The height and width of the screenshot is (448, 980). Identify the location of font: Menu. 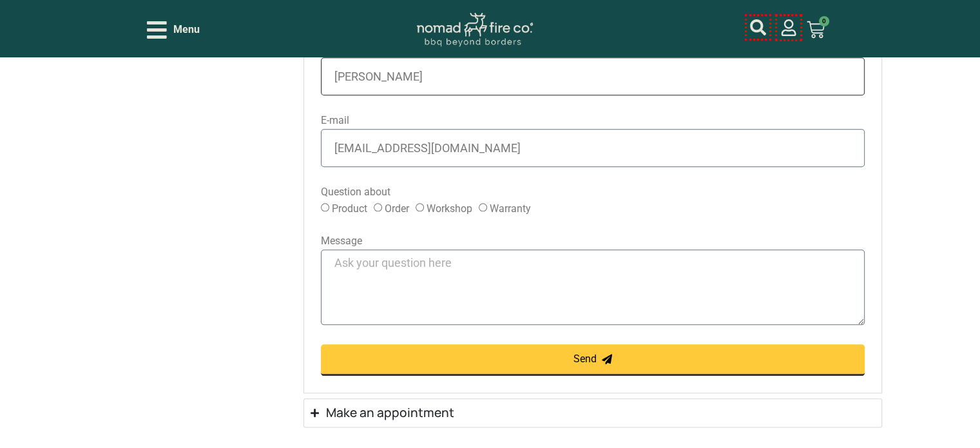
(186, 29).